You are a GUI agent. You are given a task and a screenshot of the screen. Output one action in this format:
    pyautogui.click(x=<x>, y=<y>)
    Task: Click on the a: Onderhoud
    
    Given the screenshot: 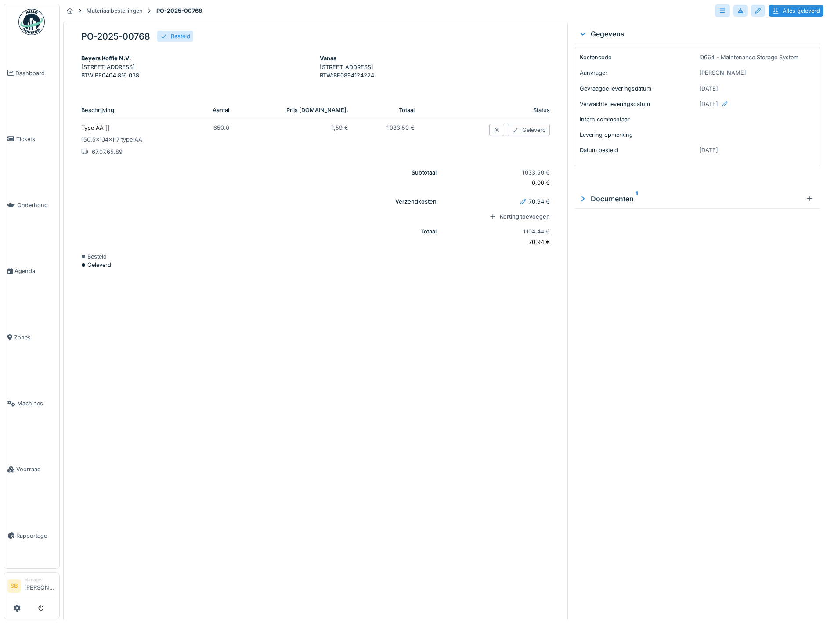 What is the action you would take?
    pyautogui.click(x=32, y=205)
    